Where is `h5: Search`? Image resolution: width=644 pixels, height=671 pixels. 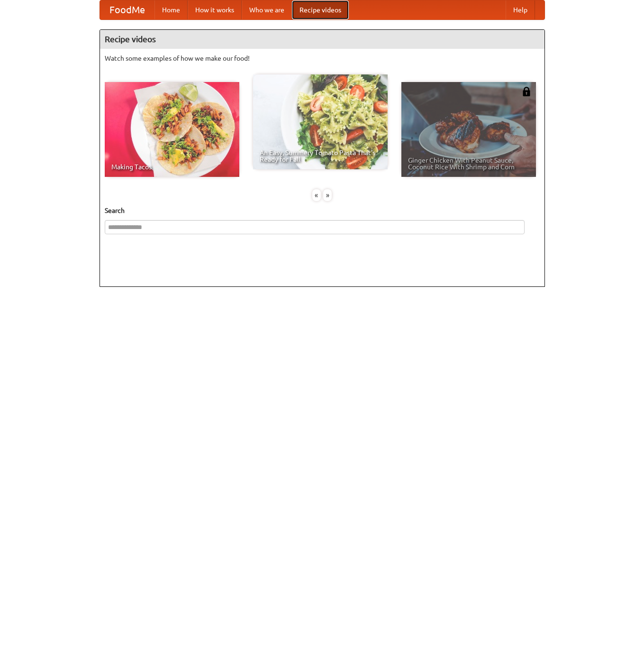 h5: Search is located at coordinates (322, 210).